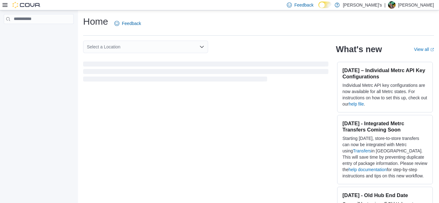 The height and width of the screenshot is (203, 439). What do you see at coordinates (128, 23) in the screenshot?
I see `a: Feedback` at bounding box center [128, 23].